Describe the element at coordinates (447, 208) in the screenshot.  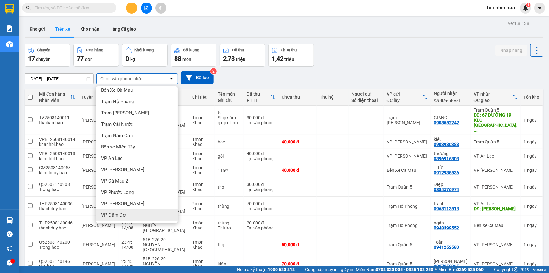
I see `div: 0968113513` at that location.